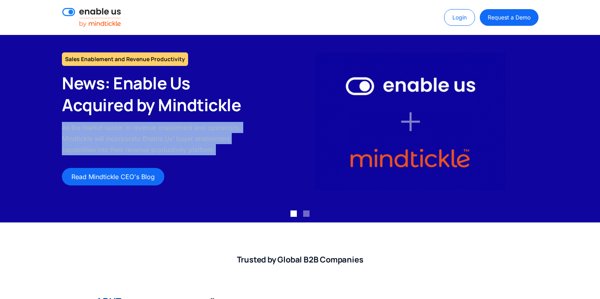  Describe the element at coordinates (156, 139) in the screenshot. I see `p: As the market leader in revenue enablement and operations, Mindtickle will incorporate Enable Us'...` at that location.